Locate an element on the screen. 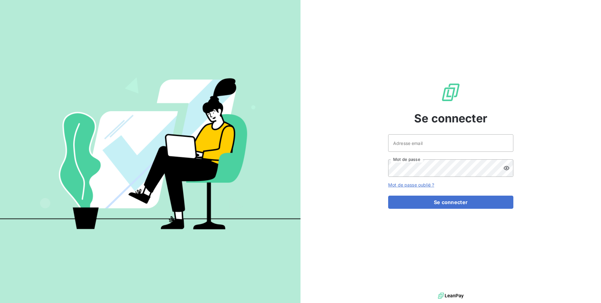 This screenshot has width=601, height=303. input: placeholder is located at coordinates (451, 143).